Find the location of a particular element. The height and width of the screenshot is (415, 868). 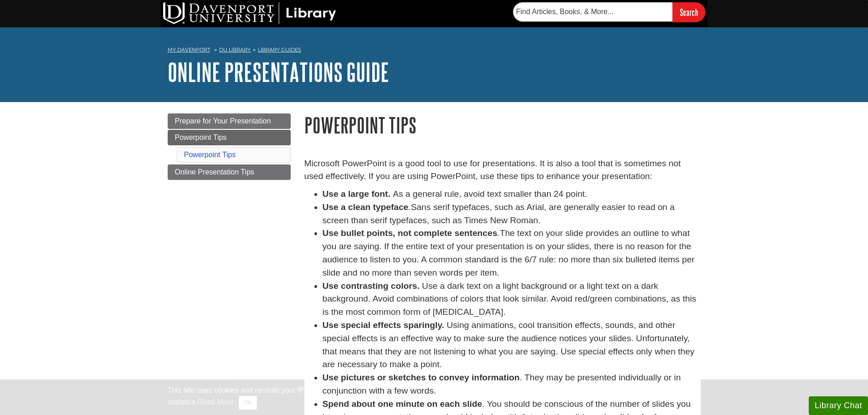

strong: Use a large font. is located at coordinates (357, 193).